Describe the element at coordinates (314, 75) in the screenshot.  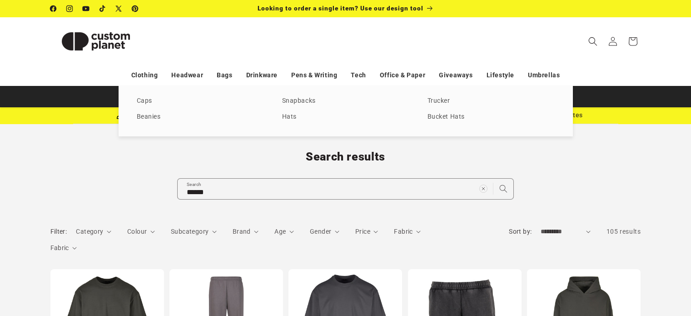
I see `a: Pens & Writing` at that location.